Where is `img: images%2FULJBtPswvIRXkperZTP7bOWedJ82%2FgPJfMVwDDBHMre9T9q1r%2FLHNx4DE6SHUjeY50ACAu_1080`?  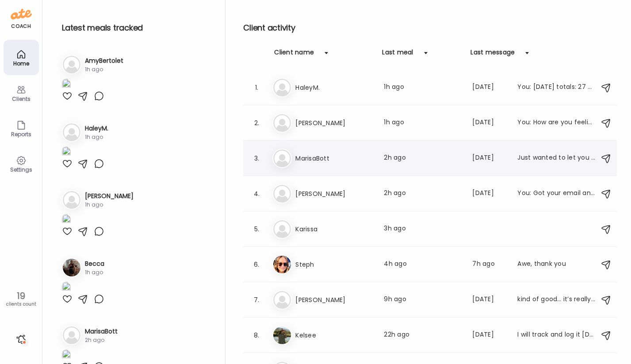 img: images%2FULJBtPswvIRXkperZTP7bOWedJ82%2FgPJfMVwDDBHMre9T9q1r%2FLHNx4DE6SHUjeY50ACAu_1080 is located at coordinates (66, 220).